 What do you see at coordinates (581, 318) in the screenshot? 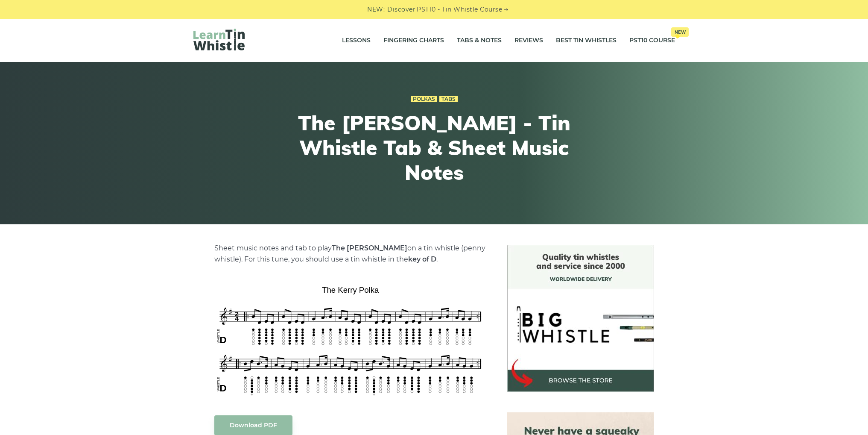
I see `img: BigWhistle Tin Whistle Store` at bounding box center [581, 318].